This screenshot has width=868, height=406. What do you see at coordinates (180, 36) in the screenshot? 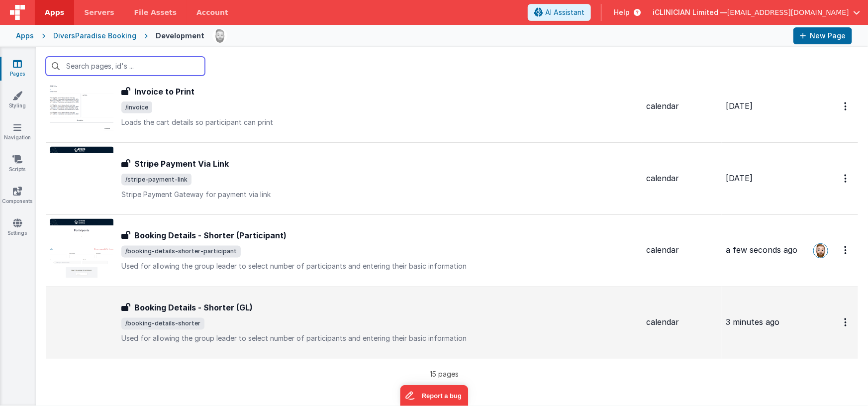
I see `div: Development` at bounding box center [180, 36].